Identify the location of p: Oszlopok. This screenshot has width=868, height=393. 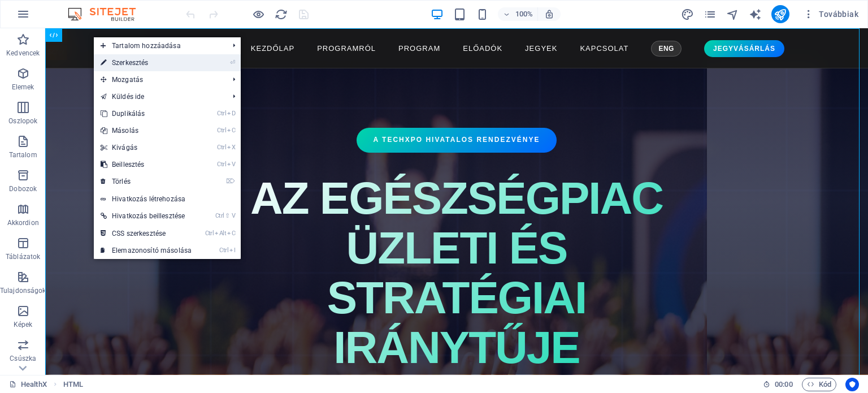
(23, 121).